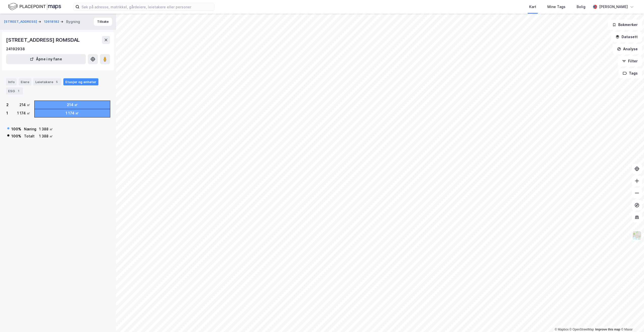  I want to click on div: Kart, so click(533, 7).